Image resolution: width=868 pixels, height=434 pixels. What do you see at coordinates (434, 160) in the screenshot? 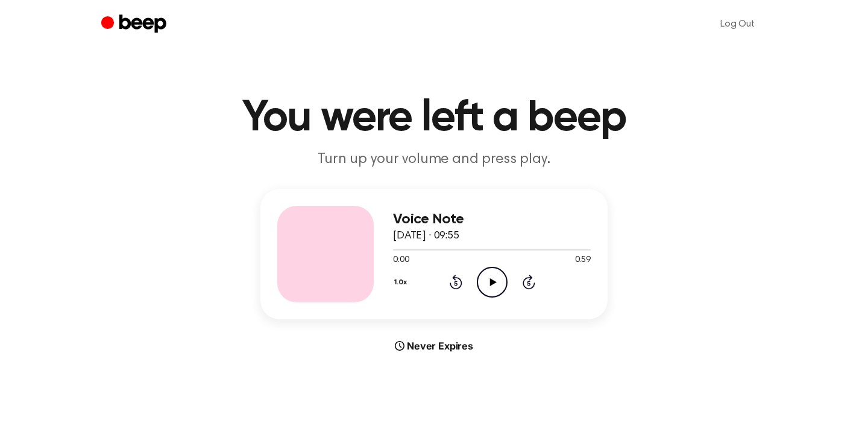
I see `p: Turn up your volume and press play.` at bounding box center [434, 160].